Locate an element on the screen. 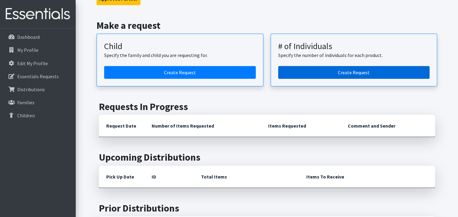 The width and height of the screenshot is (458, 217). th: Items Requested is located at coordinates (301, 126).